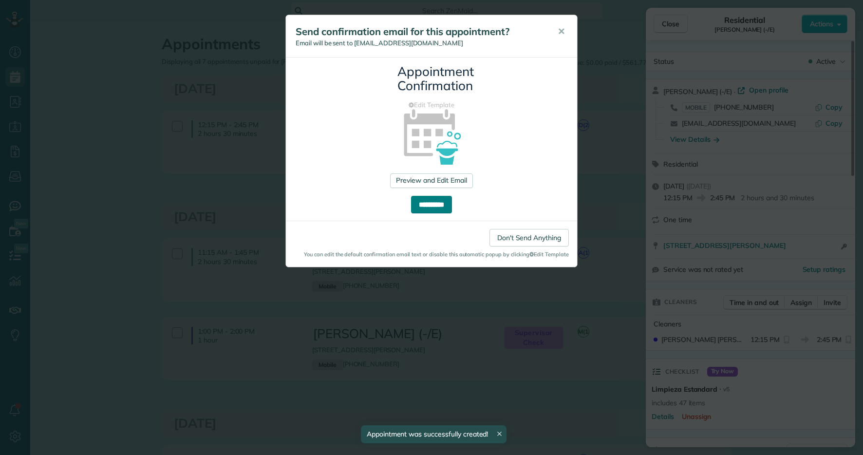  I want to click on div: Appointment was successfully created!, so click(434, 434).